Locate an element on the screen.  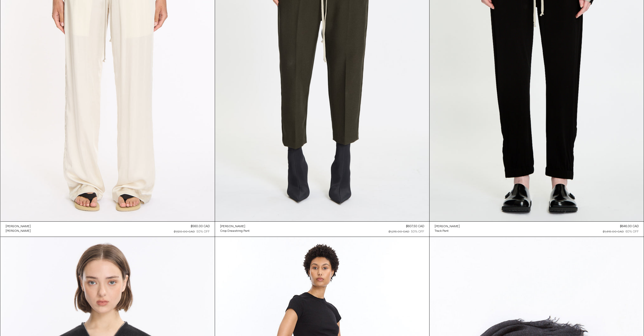
div: $560.00 CAD is located at coordinates (200, 226).